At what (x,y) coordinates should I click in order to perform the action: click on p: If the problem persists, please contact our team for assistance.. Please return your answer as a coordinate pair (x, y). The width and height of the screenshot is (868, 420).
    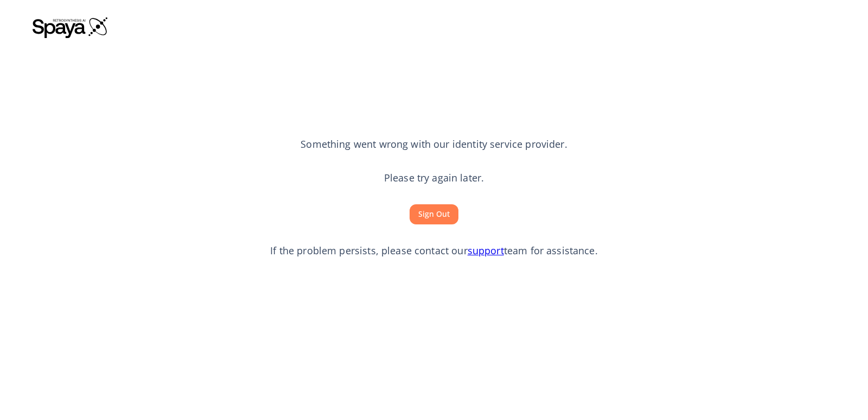
    Looking at the image, I should click on (434, 251).